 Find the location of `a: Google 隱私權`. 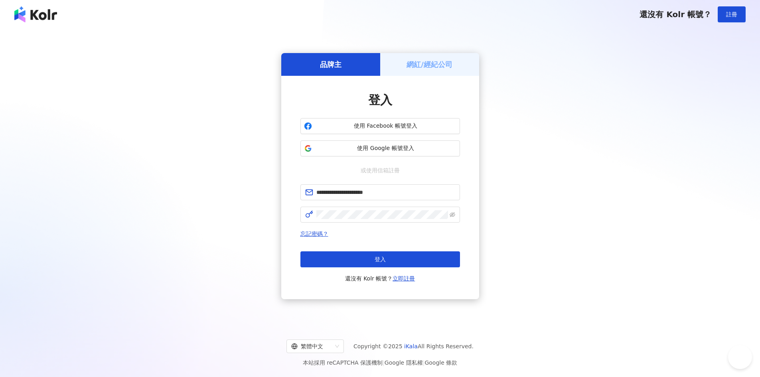

a: Google 隱私權 is located at coordinates (404, 363).